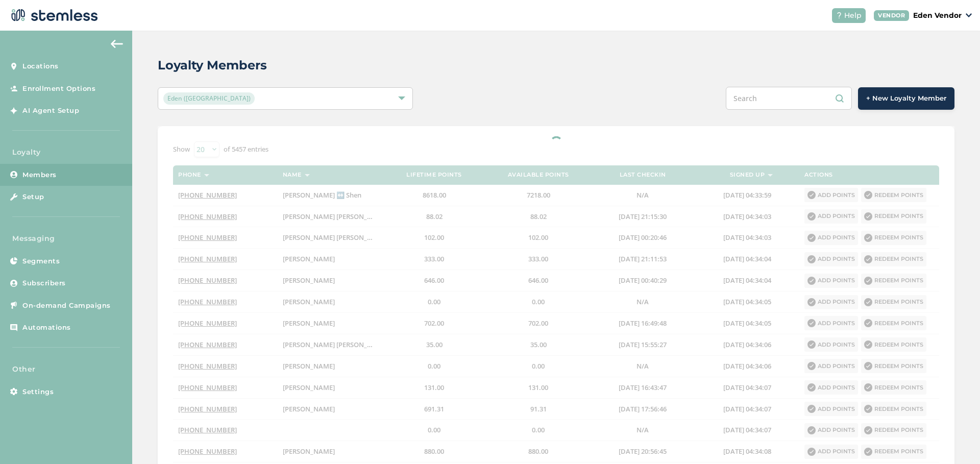  What do you see at coordinates (53, 15) in the screenshot?
I see `img: logo-dark-0685b13c.svg` at bounding box center [53, 15].